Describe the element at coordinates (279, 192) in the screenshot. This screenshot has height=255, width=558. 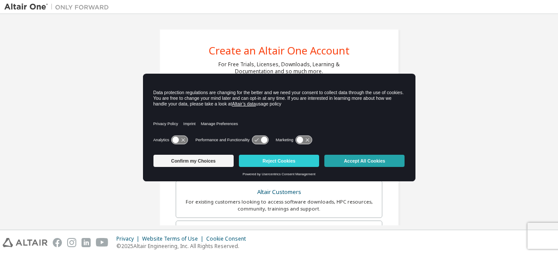
I see `div: Altair Customers` at that location.